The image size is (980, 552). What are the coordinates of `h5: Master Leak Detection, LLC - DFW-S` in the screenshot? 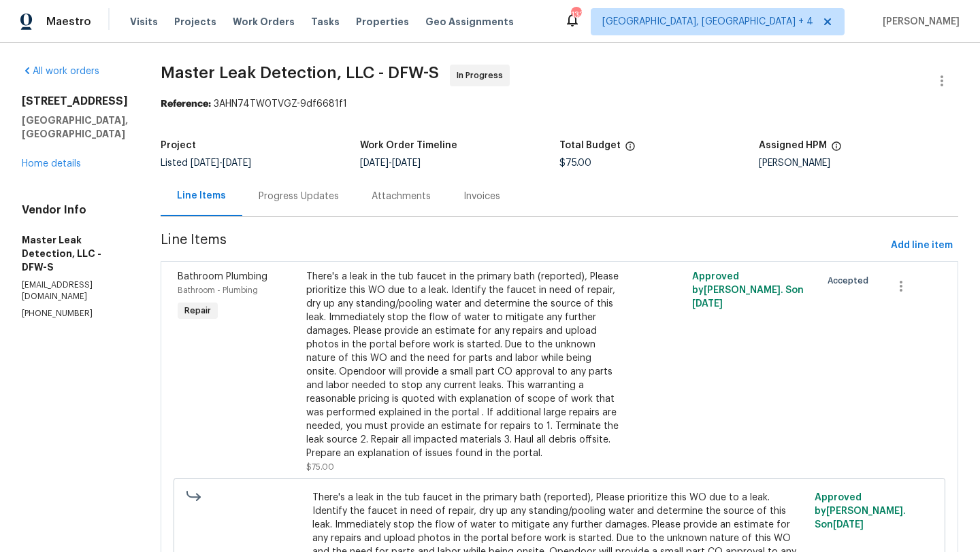 It's located at (74, 254).